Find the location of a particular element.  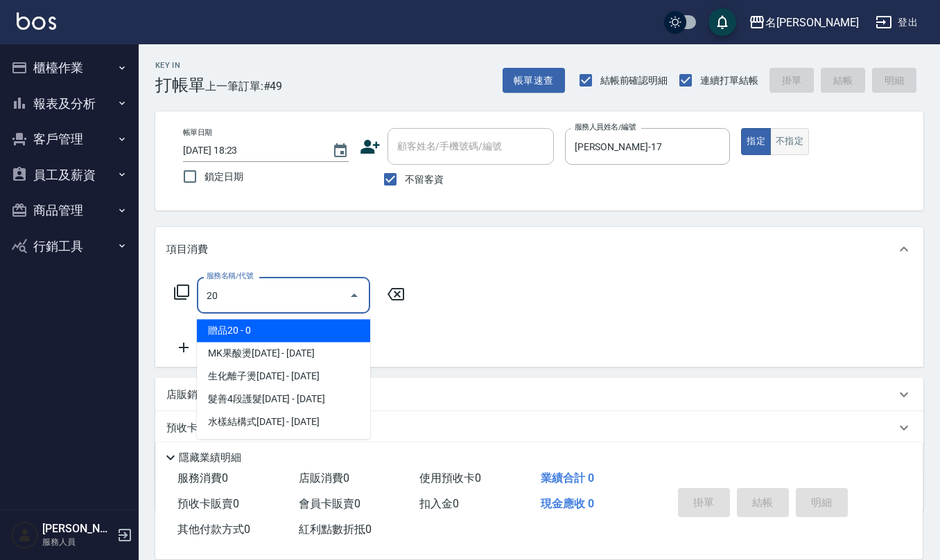

span: 贈品20 - 0 is located at coordinates (283, 330).